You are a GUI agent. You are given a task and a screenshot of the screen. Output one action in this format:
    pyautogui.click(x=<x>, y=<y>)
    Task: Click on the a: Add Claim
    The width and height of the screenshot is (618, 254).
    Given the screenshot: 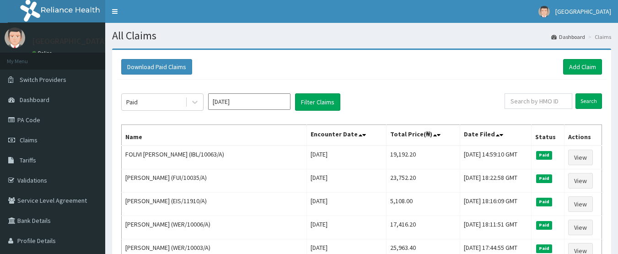 What is the action you would take?
    pyautogui.click(x=582, y=67)
    